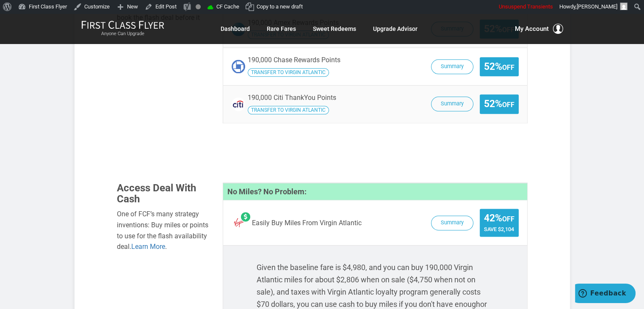 Image resolution: width=644 pixels, height=309 pixels. Describe the element at coordinates (164, 193) in the screenshot. I see `h3: Access Deal With Cash` at that location.